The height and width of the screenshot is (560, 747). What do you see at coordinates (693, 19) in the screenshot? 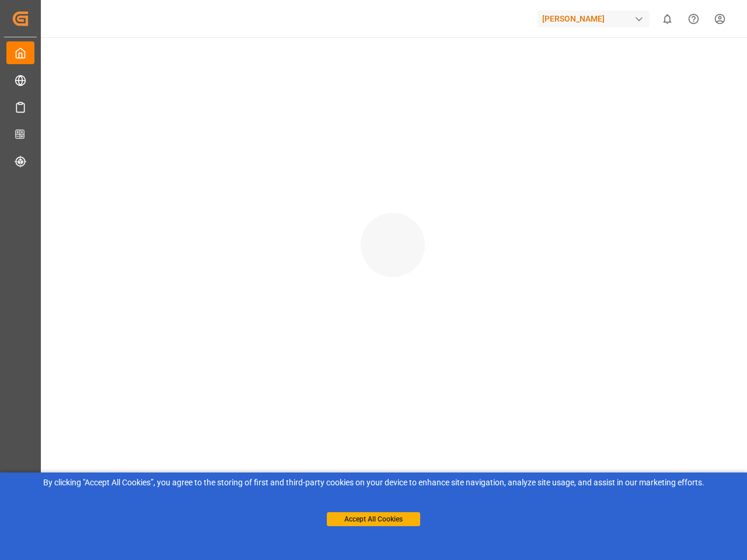
I see `button: Help Center` at bounding box center [693, 19].